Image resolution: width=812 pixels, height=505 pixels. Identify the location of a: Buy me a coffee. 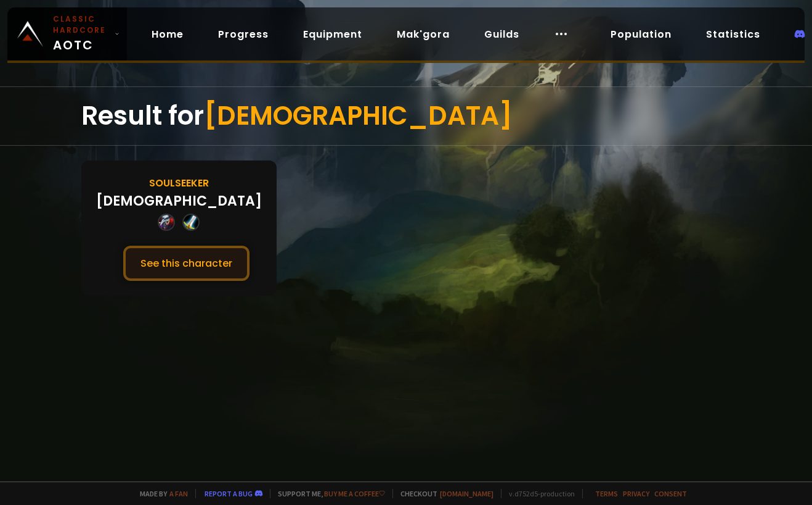
(354, 493).